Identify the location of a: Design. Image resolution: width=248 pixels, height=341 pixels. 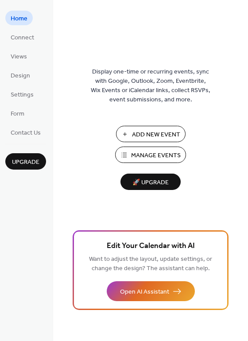
(20, 75).